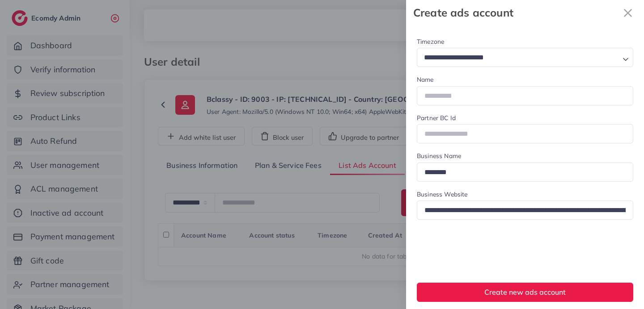  Describe the element at coordinates (436, 118) in the screenshot. I see `label: Partner BC Id` at that location.